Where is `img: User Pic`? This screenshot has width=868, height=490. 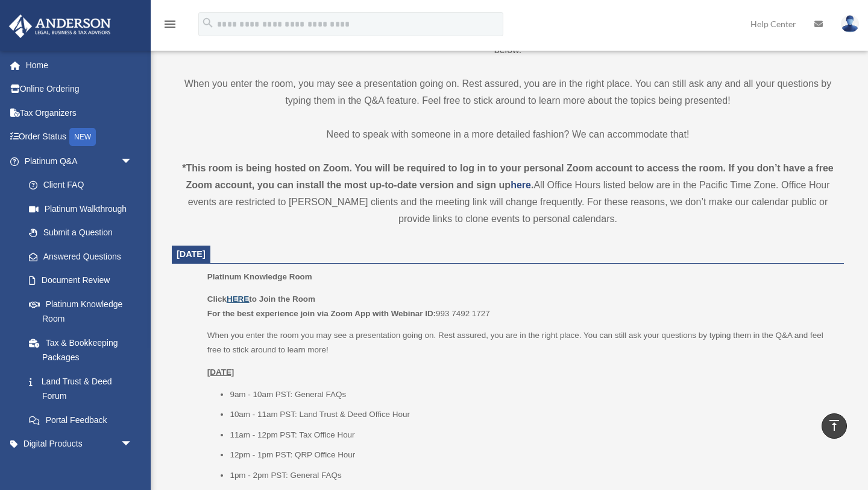
img: User Pic is located at coordinates (850, 23).